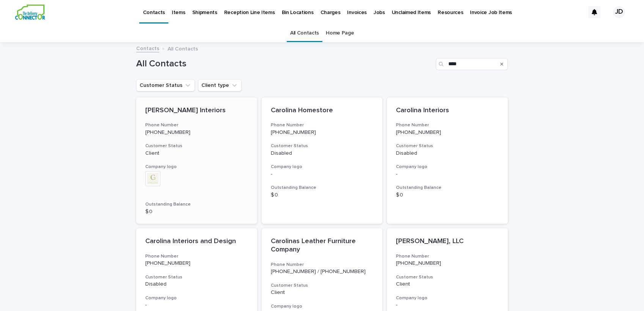 The width and height of the screenshot is (644, 311). I want to click on div: JD, so click(619, 12).